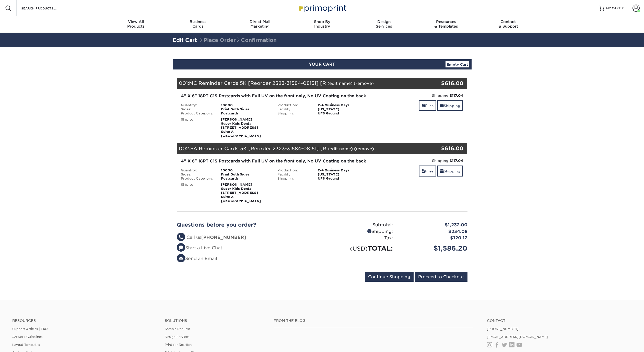 The height and width of the screenshot is (352, 644). I want to click on a: Start a Live Chat, so click(199, 248).